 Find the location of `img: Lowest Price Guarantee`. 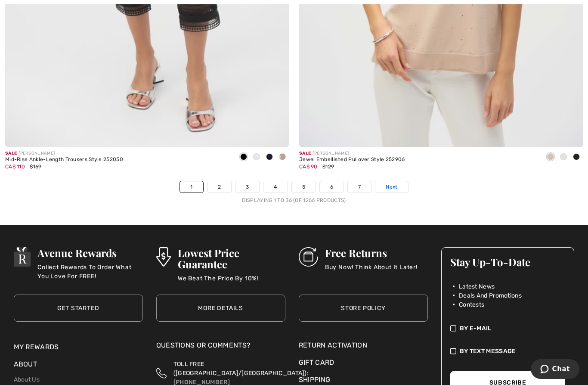

img: Lowest Price Guarantee is located at coordinates (164, 257).